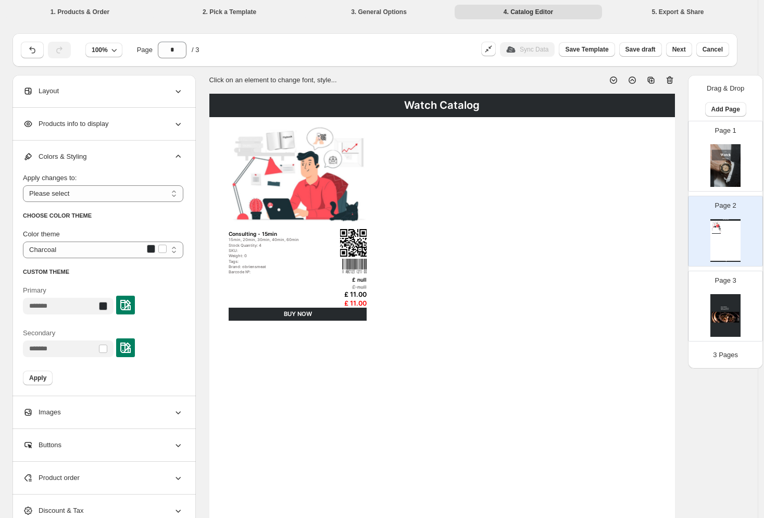 This screenshot has height=518, width=764. What do you see at coordinates (42, 445) in the screenshot?
I see `span: Buttons` at bounding box center [42, 445].